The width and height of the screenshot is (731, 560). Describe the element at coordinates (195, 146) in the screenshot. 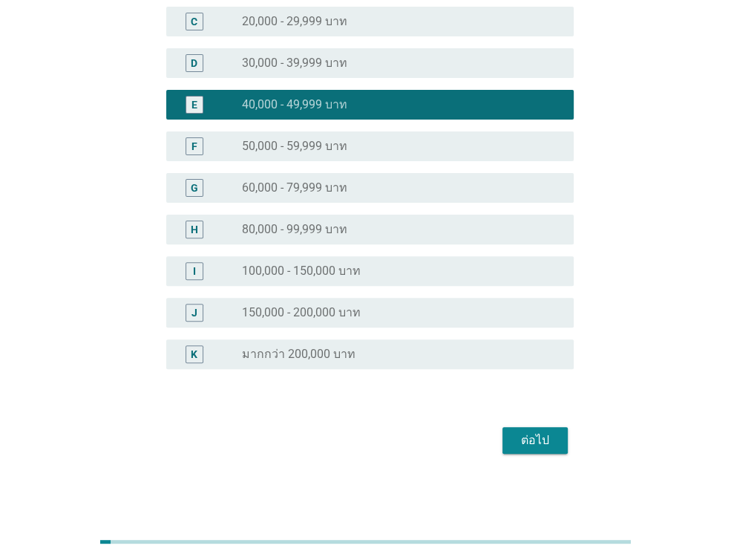

I see `div: F` at that location.